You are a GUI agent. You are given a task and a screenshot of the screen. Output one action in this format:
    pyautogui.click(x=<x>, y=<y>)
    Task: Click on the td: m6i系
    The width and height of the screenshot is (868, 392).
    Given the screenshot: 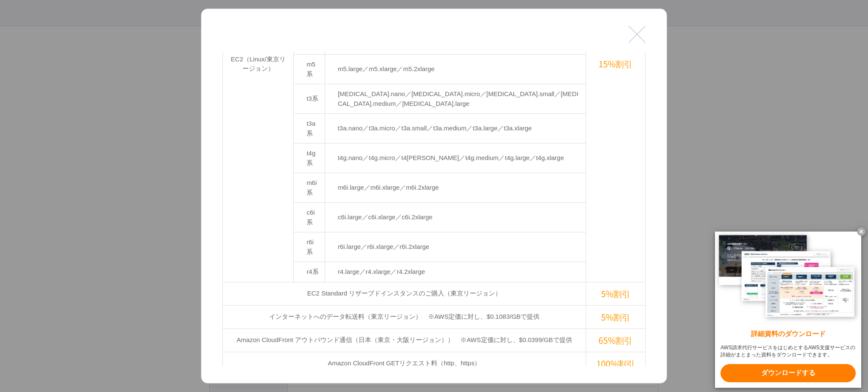 What is the action you would take?
    pyautogui.click(x=310, y=188)
    